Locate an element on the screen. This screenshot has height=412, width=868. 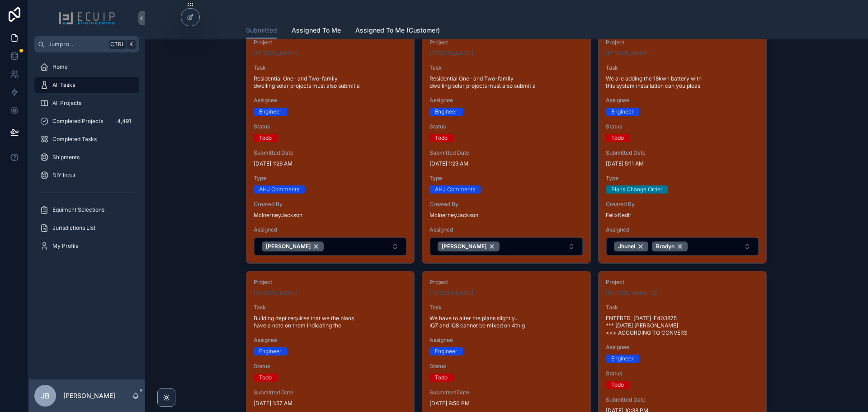
a: DIY Input is located at coordinates (87, 176).